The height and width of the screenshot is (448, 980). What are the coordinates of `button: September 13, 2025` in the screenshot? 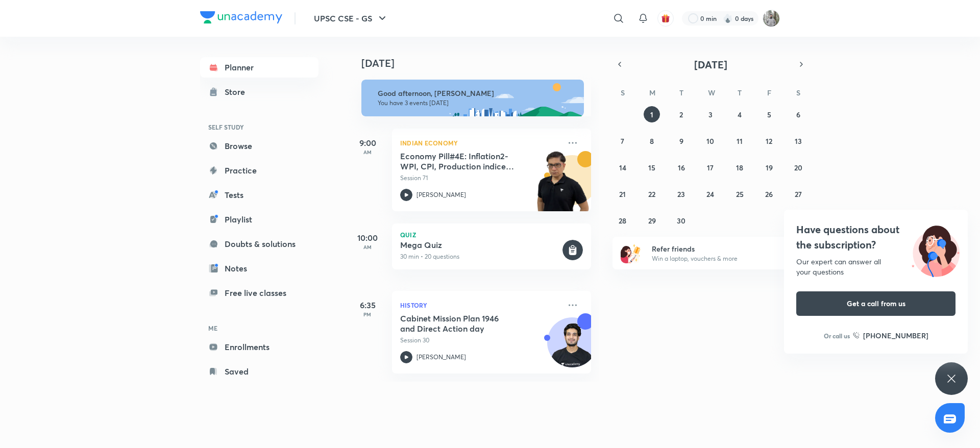 It's located at (798, 141).